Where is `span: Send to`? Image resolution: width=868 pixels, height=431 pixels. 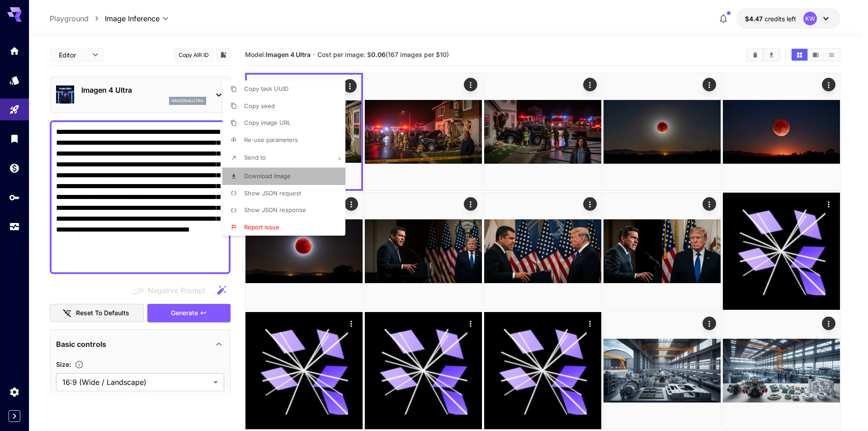 span: Send to is located at coordinates (255, 157).